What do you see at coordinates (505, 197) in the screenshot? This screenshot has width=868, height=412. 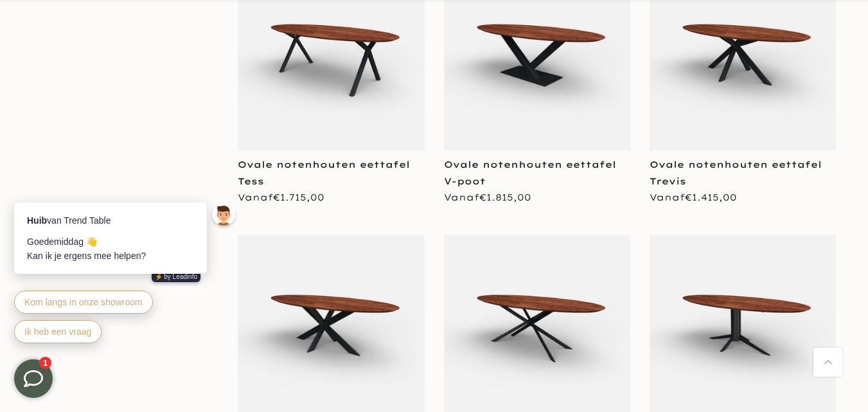 I see `span: €1.815,00` at bounding box center [505, 197].